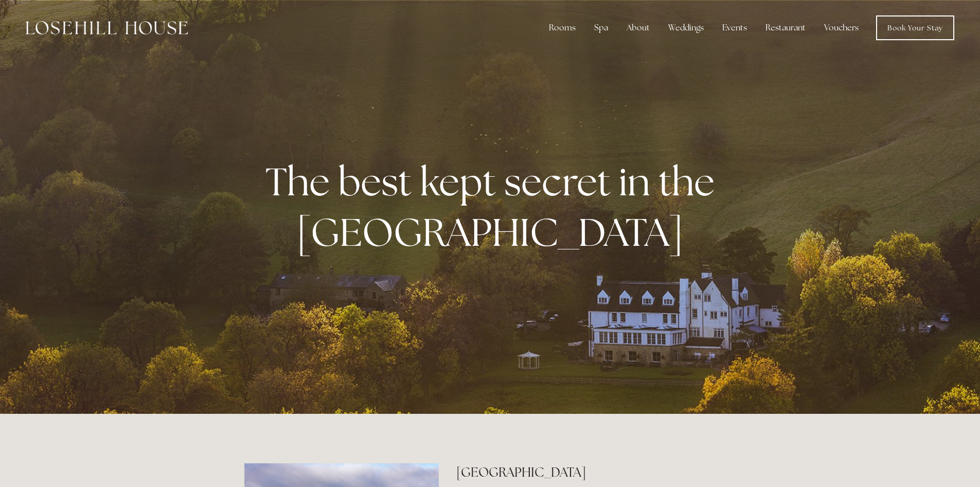 The image size is (980, 487). What do you see at coordinates (686, 28) in the screenshot?
I see `div: Weddings` at bounding box center [686, 28].